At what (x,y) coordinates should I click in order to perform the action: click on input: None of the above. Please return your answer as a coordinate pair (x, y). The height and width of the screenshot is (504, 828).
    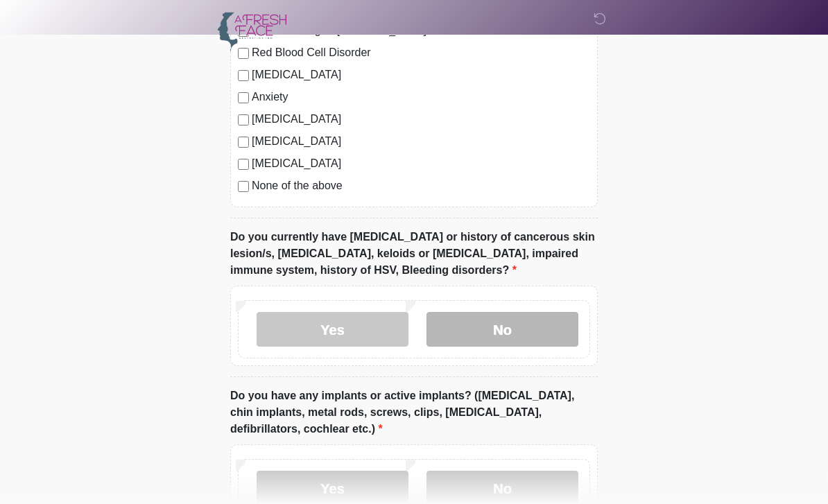
    Looking at the image, I should click on (243, 186).